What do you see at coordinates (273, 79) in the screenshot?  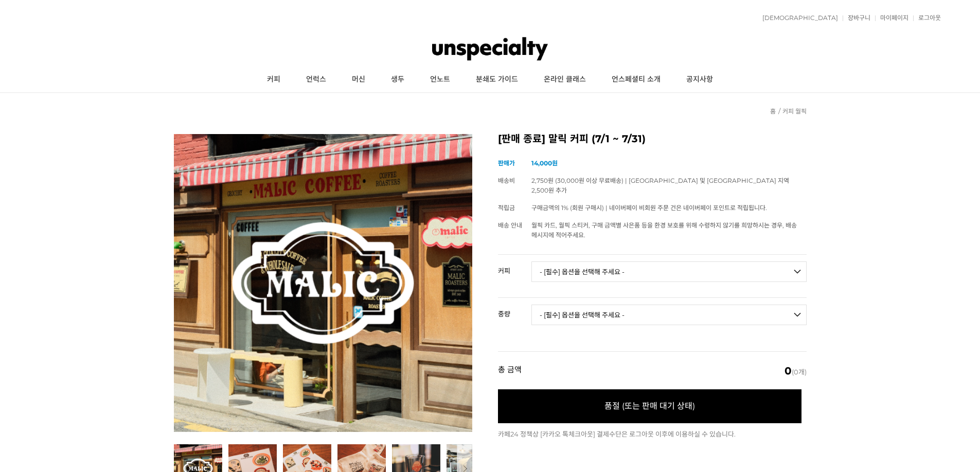 I see `a: 커피` at bounding box center [273, 79].